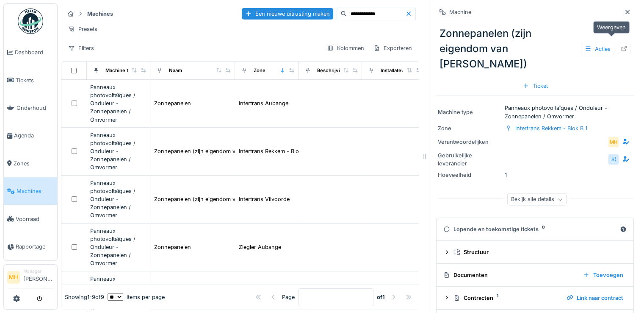 Image resolution: width=644 pixels, height=313 pixels. I want to click on summary: Structuur, so click(535, 252).